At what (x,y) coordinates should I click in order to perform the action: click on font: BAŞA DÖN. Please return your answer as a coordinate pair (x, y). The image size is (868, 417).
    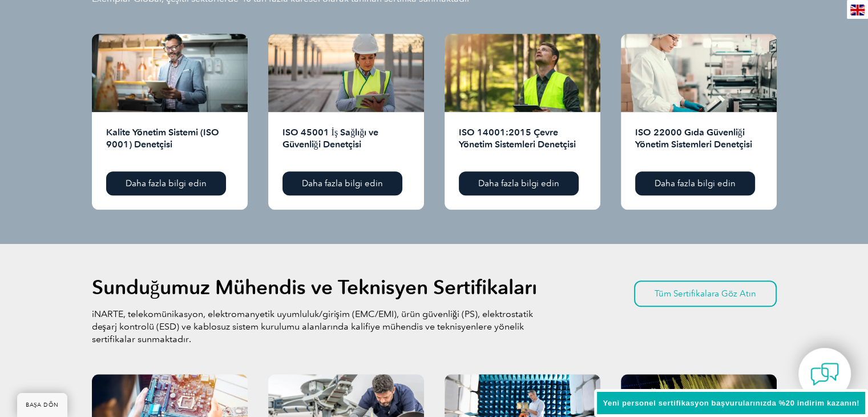
    Looking at the image, I should click on (42, 405).